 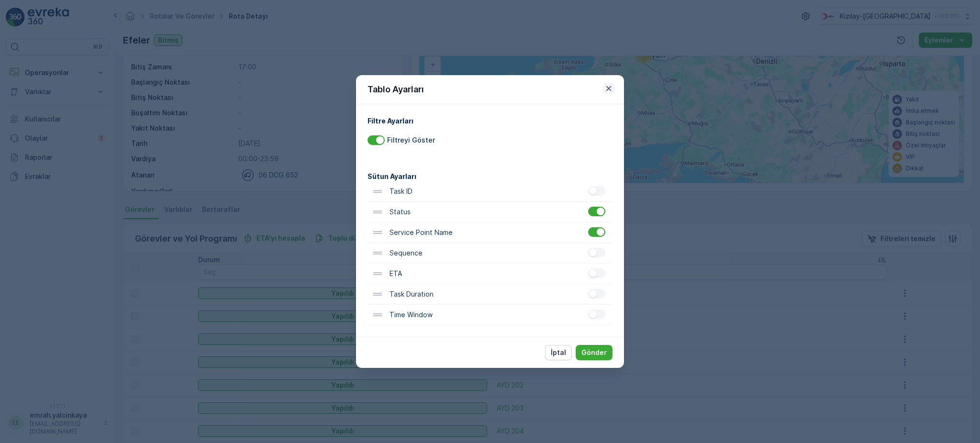 What do you see at coordinates (558, 352) in the screenshot?
I see `p: İptal` at bounding box center [558, 352].